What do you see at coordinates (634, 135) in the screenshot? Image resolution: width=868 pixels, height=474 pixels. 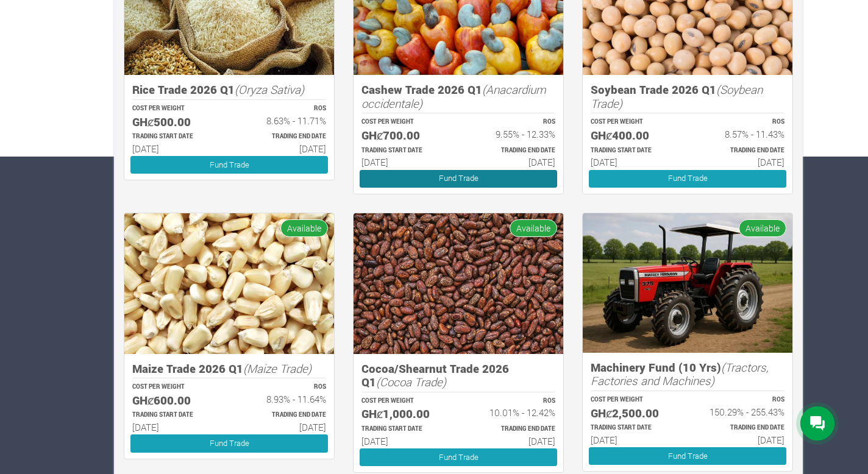 I see `h5: GHȼ400.00` at bounding box center [634, 135].